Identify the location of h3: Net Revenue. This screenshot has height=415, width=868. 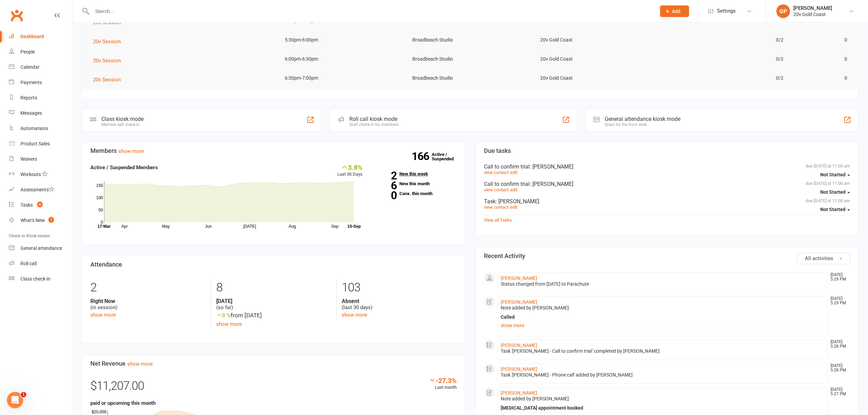
(274, 364).